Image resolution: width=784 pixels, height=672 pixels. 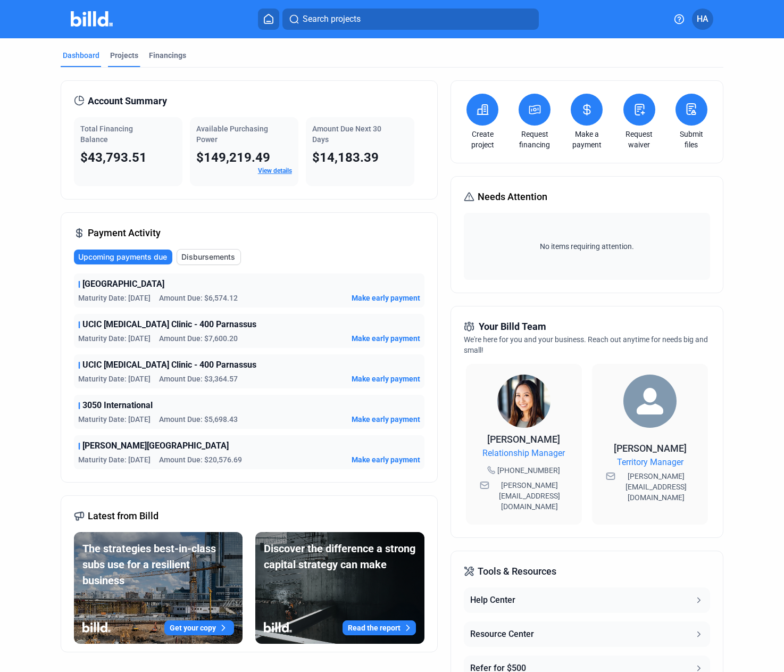 What do you see at coordinates (347, 134) in the screenshot?
I see `span: Amount Due Next 30 Days` at bounding box center [347, 134].